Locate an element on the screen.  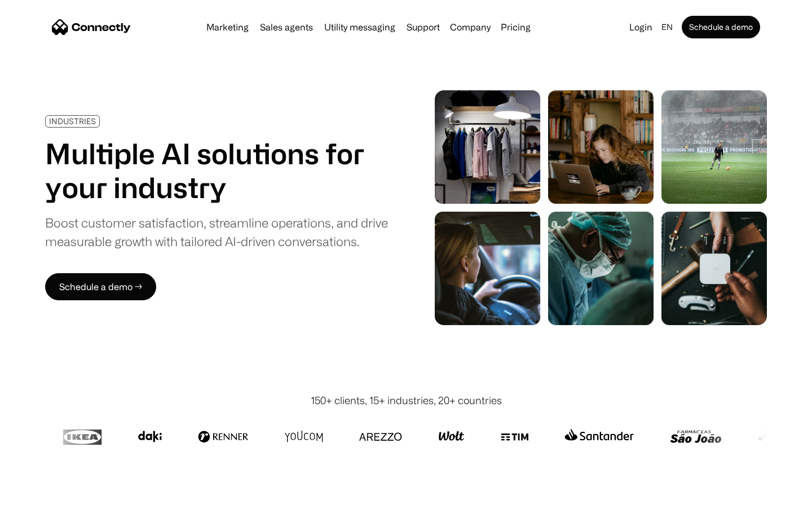
a: Marketing is located at coordinates (228, 27).